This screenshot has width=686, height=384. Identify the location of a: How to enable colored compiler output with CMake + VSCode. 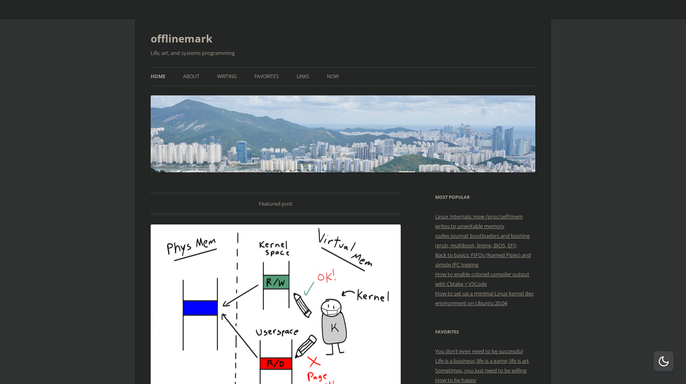
(482, 279).